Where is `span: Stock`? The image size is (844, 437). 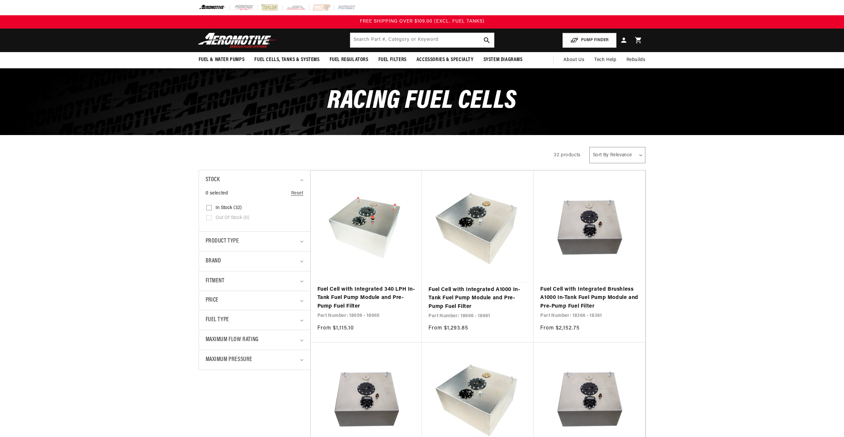 span: Stock is located at coordinates (213, 180).